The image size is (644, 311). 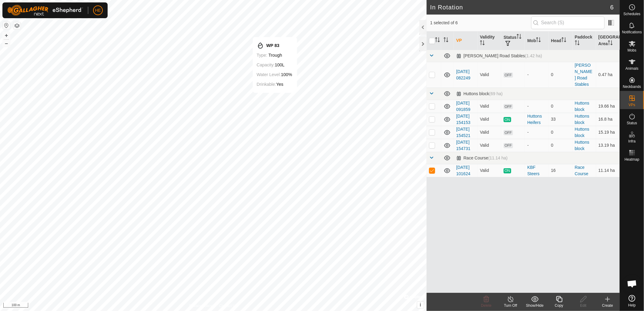 What do you see at coordinates (6, 26) in the screenshot?
I see `button: Reset Map` at bounding box center [6, 26].